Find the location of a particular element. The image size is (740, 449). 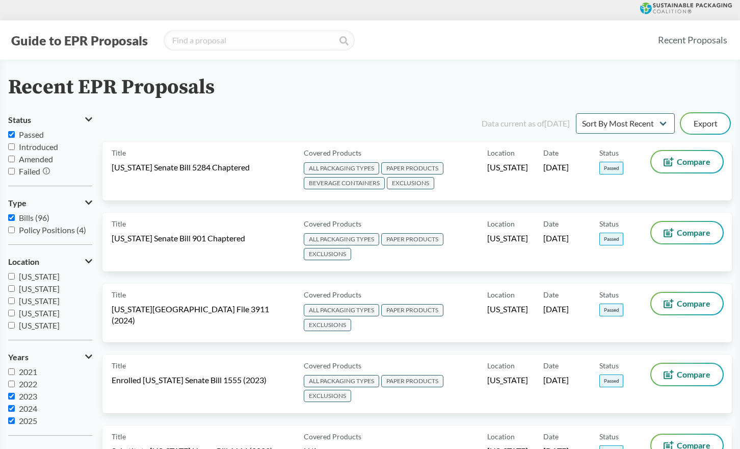

input: Find a proposal is located at coordinates (259, 40).